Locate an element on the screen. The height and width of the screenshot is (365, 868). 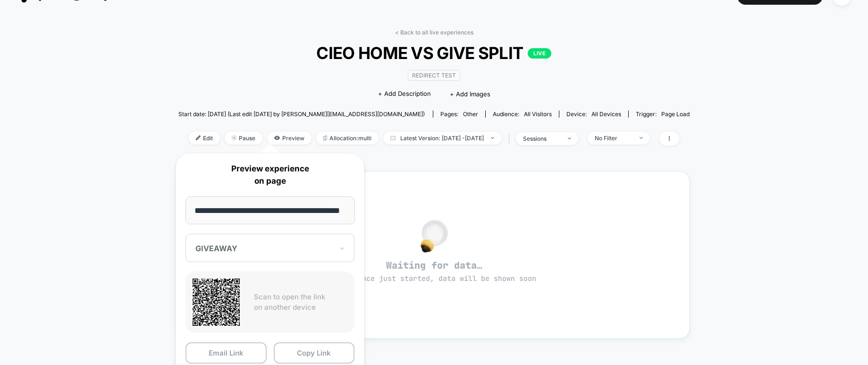
div: Trigger: is located at coordinates (663, 114).